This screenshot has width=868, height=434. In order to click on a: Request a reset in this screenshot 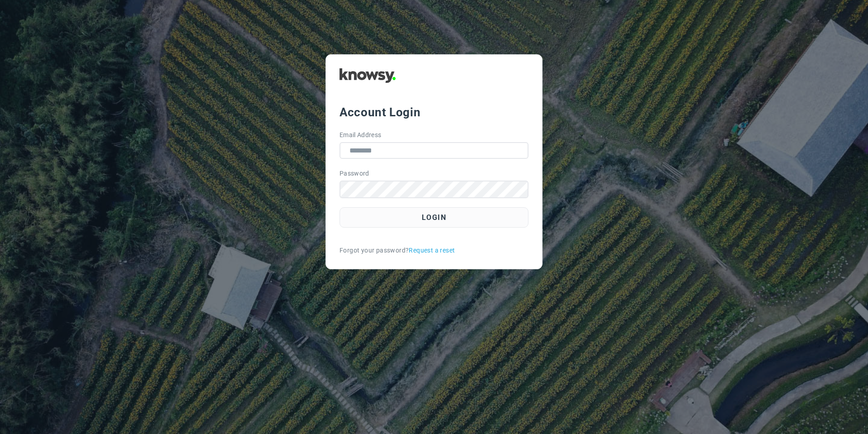, I will do `click(432, 250)`.